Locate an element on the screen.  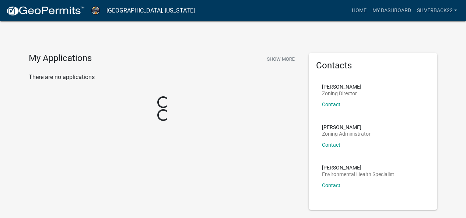
h5: Contacts is located at coordinates (373, 66).